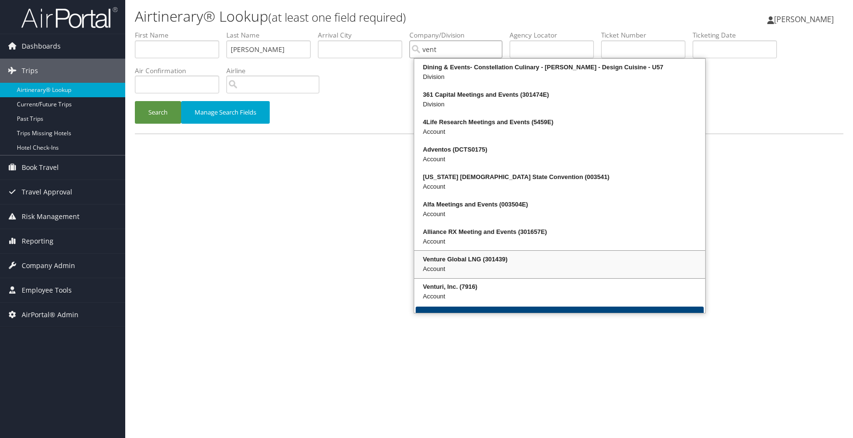 The image size is (853, 438). What do you see at coordinates (560, 319) in the screenshot?
I see `button: More Results` at bounding box center [560, 319].